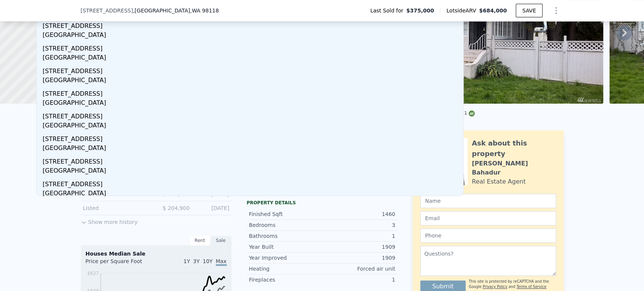 This screenshot has height=291, width=644. What do you see at coordinates (221, 241) in the screenshot?
I see `div: Sale` at bounding box center [221, 241].